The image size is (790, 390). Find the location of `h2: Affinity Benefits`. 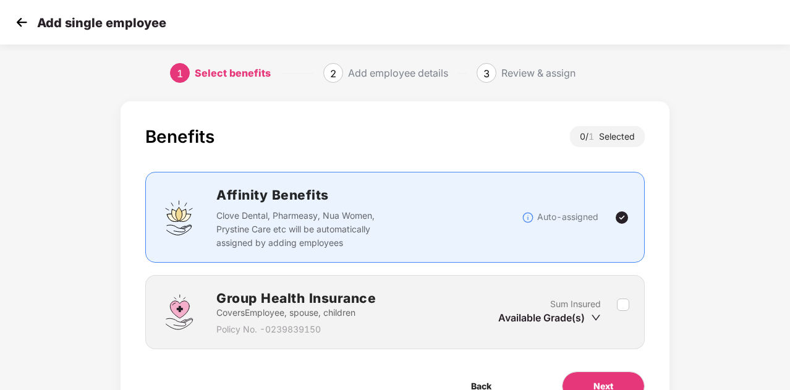

h2: Affinity Benefits is located at coordinates (369, 195).